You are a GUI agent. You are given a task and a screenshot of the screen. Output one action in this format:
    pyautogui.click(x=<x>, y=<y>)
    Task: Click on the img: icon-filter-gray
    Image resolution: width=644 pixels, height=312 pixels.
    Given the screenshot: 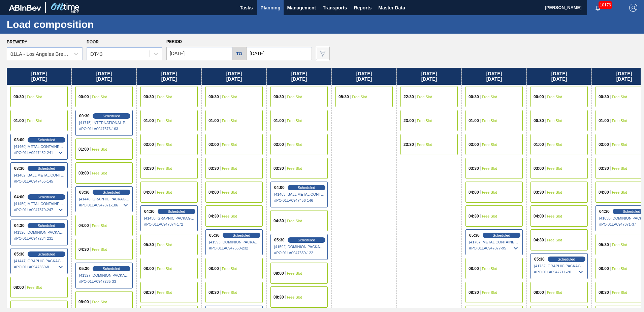 What is the action you would take?
    pyautogui.click(x=322, y=53)
    